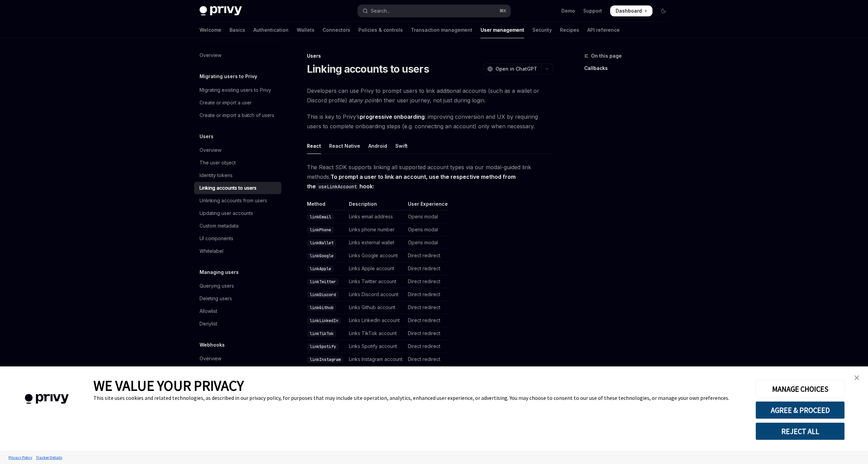 Image resolution: width=868 pixels, height=464 pixels. What do you see at coordinates (365, 100) in the screenshot?
I see `em: any point` at bounding box center [365, 100].